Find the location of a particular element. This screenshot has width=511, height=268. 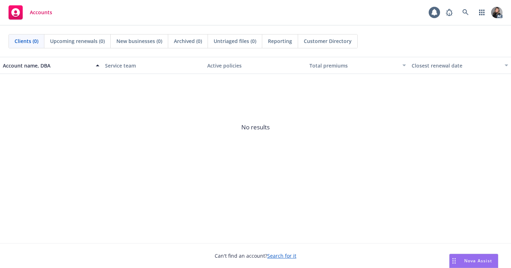

span: Untriaged files (0) is located at coordinates (235, 41).